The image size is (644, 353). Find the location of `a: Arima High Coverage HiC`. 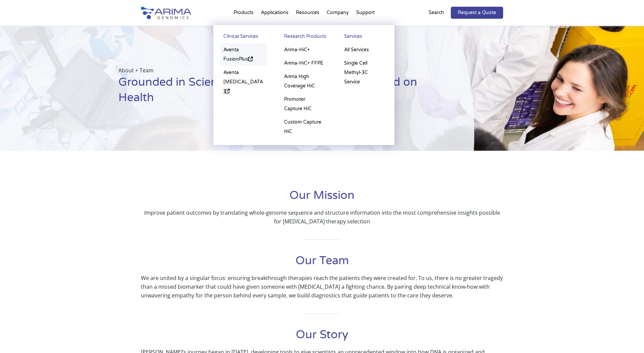

a: Arima High Coverage HiC is located at coordinates (304, 81).